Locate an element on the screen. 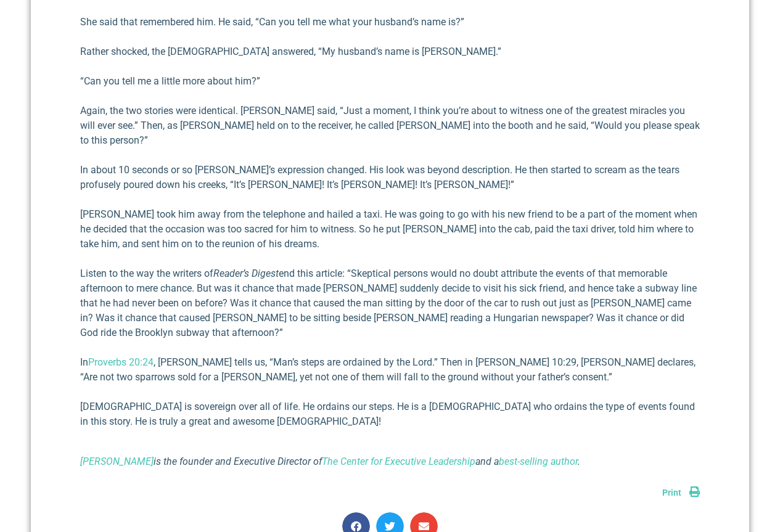  a: Print is located at coordinates (681, 492).